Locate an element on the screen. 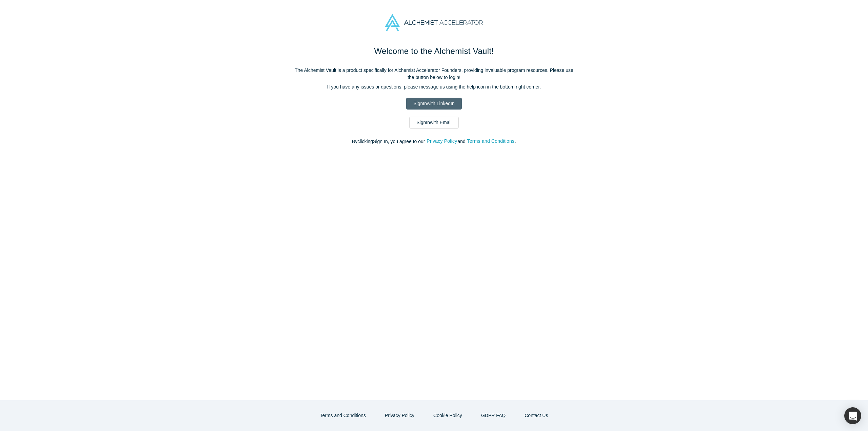 This screenshot has height=431, width=868. p: By clicking Sign In , you agree to our and . is located at coordinates (434, 141).